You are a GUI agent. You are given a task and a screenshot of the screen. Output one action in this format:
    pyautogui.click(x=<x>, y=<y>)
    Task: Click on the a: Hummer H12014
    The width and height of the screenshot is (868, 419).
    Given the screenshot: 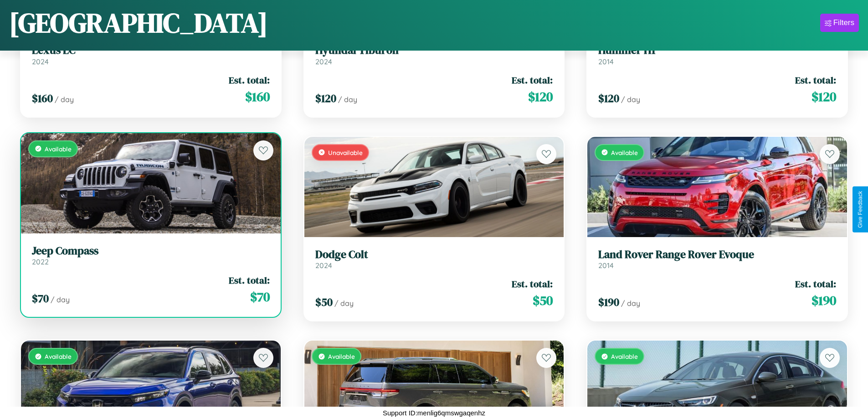 What is the action you would take?
    pyautogui.click(x=717, y=54)
    